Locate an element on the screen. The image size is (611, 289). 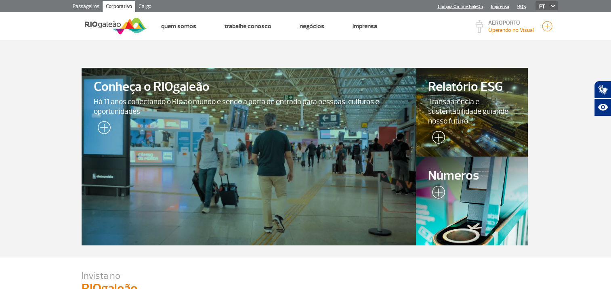
a: Conheça o RIOgaleãoHá 11 anos conectando o Rio ao mundo e sendo a porta de entrada para pessoas, ... is located at coordinates (249, 157).